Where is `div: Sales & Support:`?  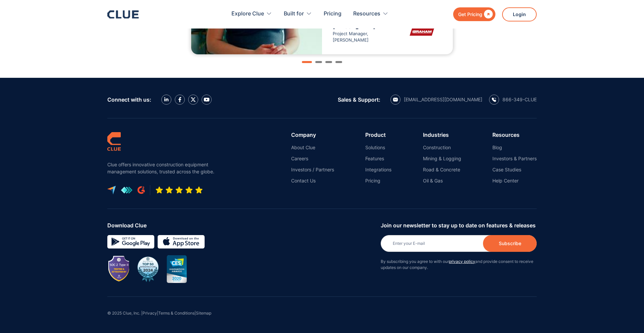 div: Sales & Support: is located at coordinates (359, 100).